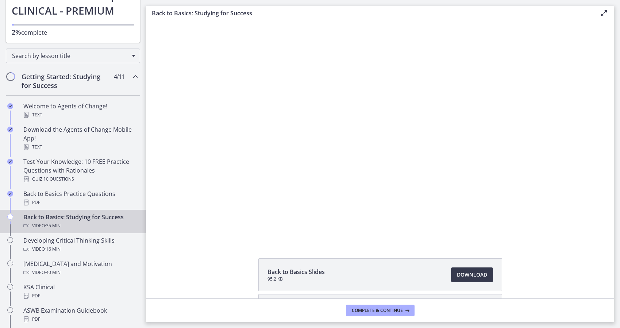 The image size is (620, 328). I want to click on div: Back to Basics Practice Questions, so click(80, 198).